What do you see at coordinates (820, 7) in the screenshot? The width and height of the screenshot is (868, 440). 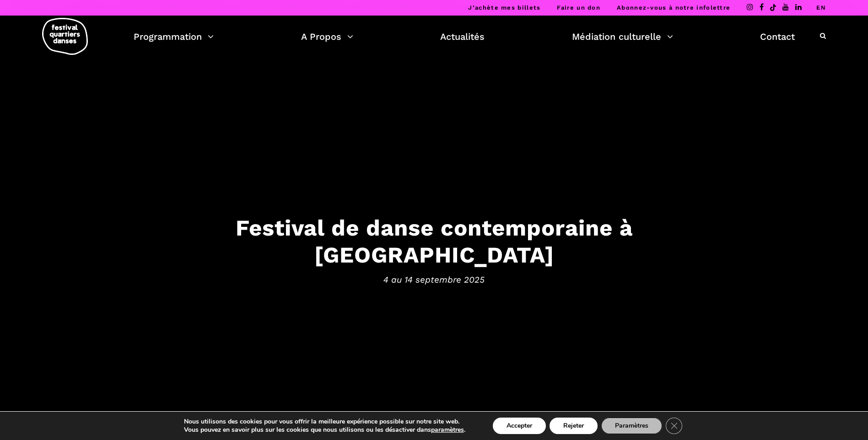 I see `a: EN` at bounding box center [820, 7].